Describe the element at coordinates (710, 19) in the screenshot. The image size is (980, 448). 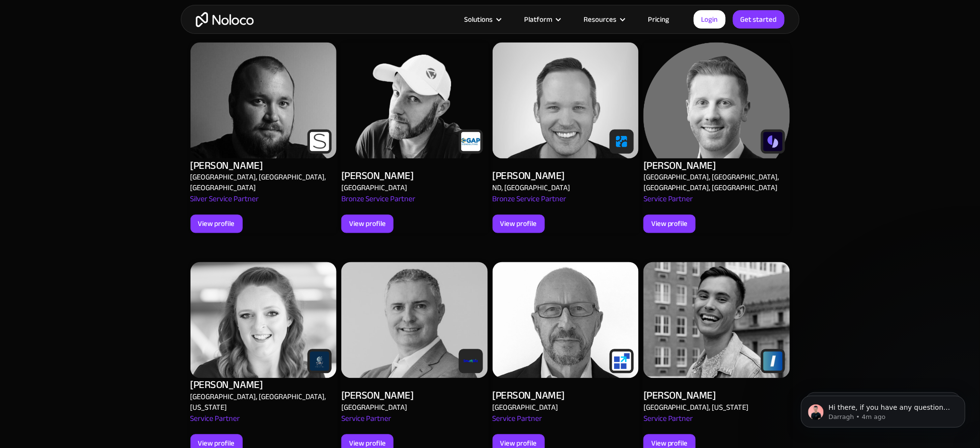
I see `a: Login` at that location.